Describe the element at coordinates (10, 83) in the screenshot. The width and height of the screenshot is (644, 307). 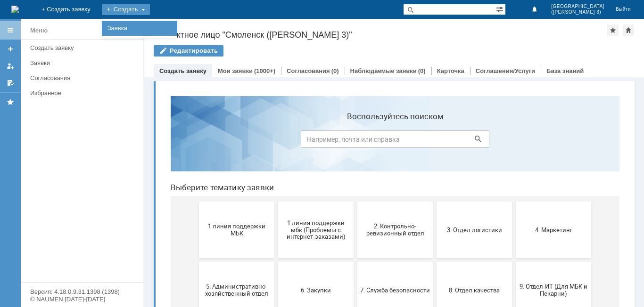
I see `a: Мои согласования` at that location.